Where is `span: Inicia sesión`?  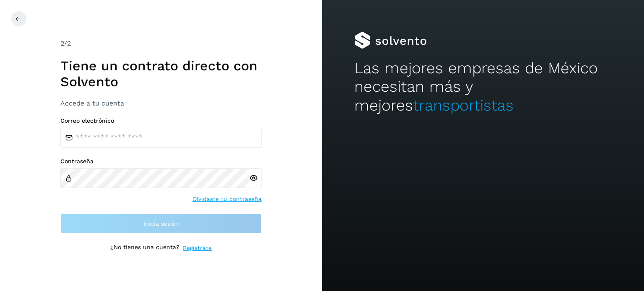 span: Inicia sesión is located at coordinates (161, 223).